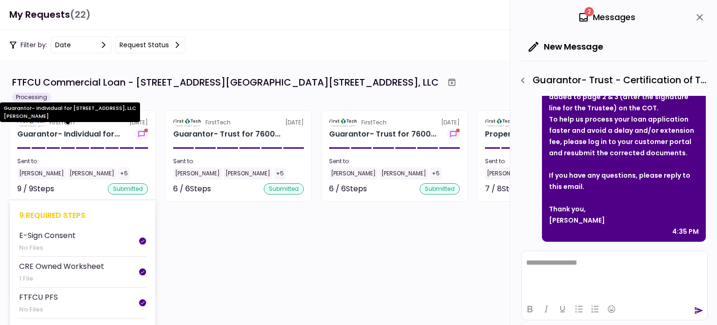 Image resolution: width=717 pixels, height=325 pixels. I want to click on div: Messages, so click(607, 17).